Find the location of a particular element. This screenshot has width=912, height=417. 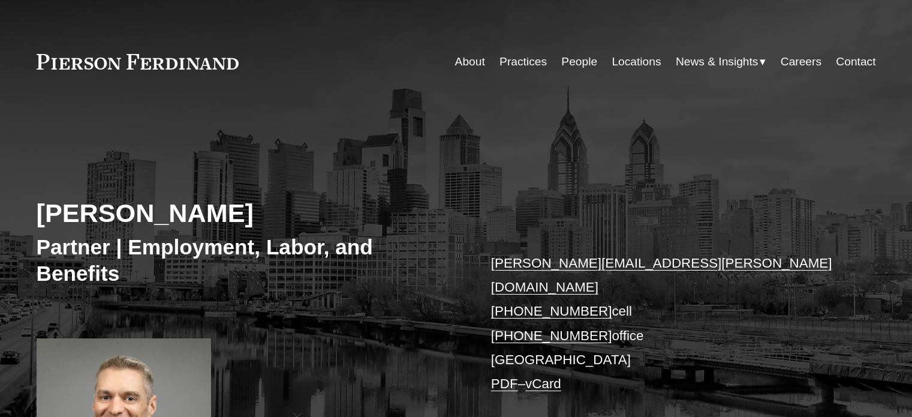

a: Careers is located at coordinates (801, 62).